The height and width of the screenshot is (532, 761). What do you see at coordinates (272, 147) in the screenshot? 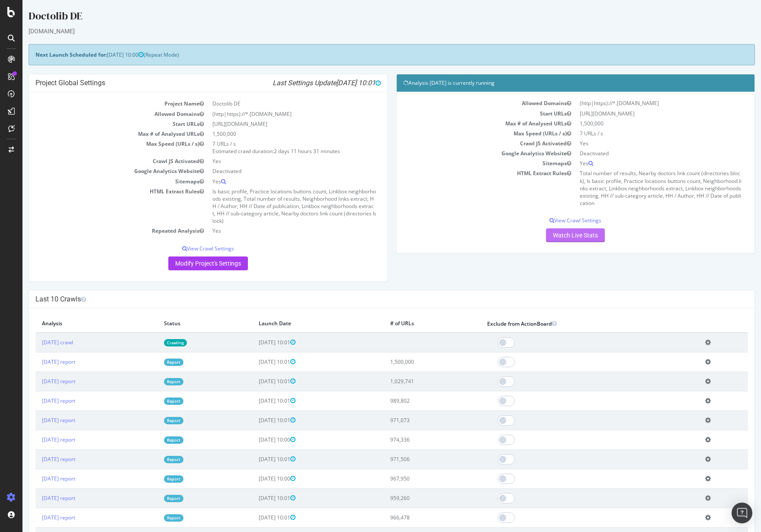
I see `td: 7 URLs / s Estimated crawl duration:` at bounding box center [272, 147].